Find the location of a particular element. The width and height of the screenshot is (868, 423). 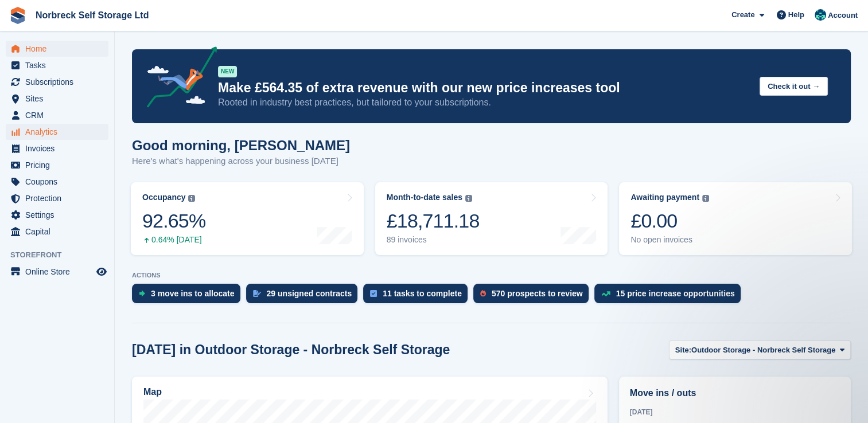

a: 29 unsigned contracts is located at coordinates (305, 297).